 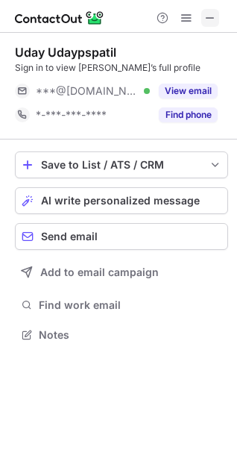 I want to click on div: Uday Udaypspatil, so click(x=66, y=52).